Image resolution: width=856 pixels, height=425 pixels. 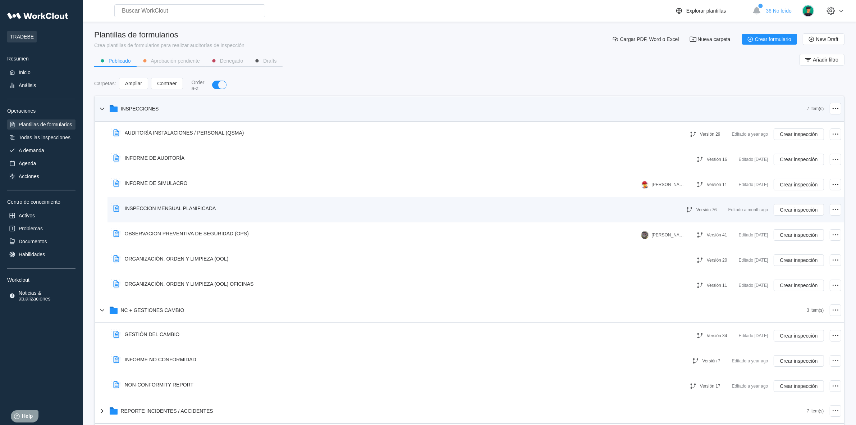 I want to click on div: Habilidades, so click(x=32, y=254).